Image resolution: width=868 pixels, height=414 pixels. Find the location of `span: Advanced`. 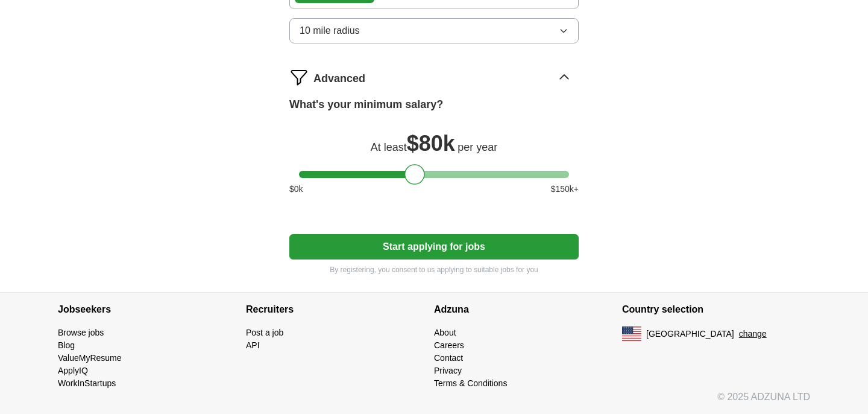

span: Advanced is located at coordinates (339, 78).